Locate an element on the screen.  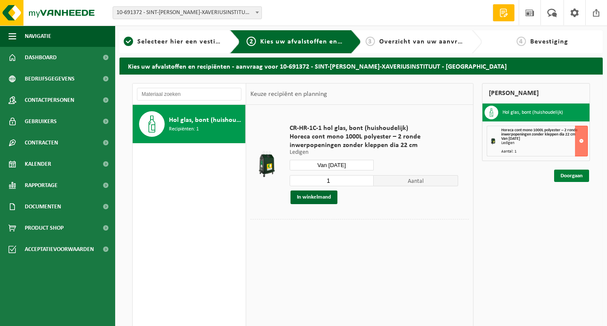
span: 3 is located at coordinates (370, 41).